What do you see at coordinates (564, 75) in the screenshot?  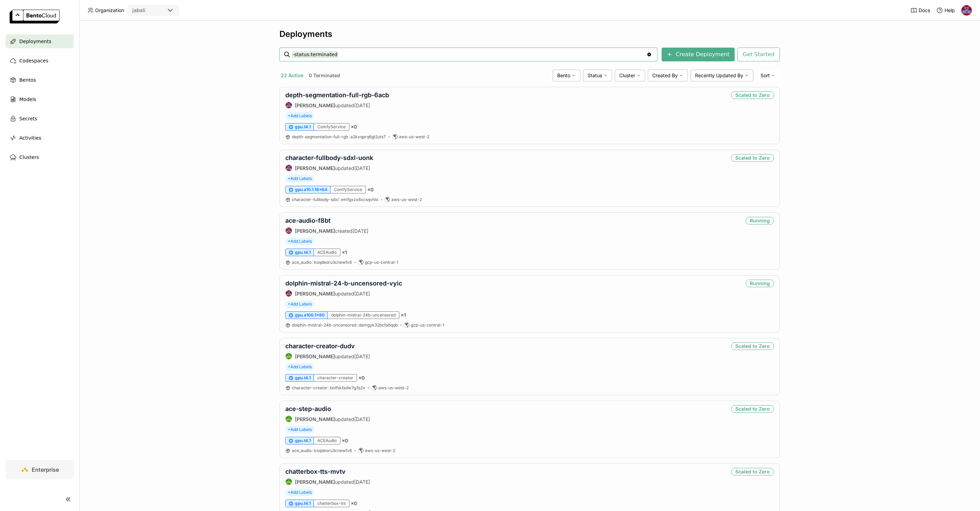 I see `span: Bento` at bounding box center [564, 75].